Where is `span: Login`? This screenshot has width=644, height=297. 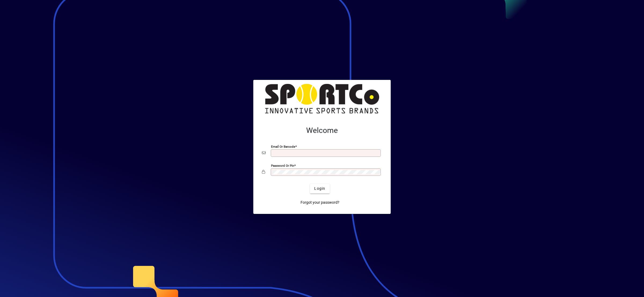 span: Login is located at coordinates (320, 188).